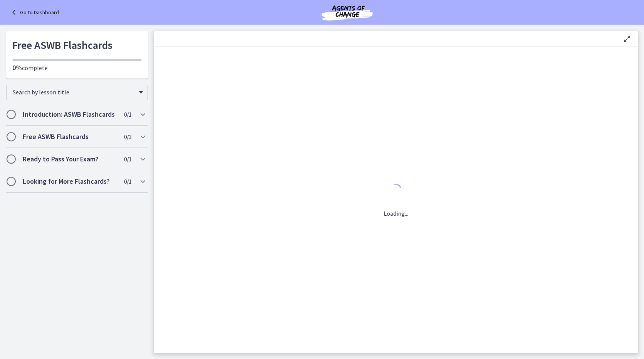 The width and height of the screenshot is (644, 359). What do you see at coordinates (77, 92) in the screenshot?
I see `div: Search by lesson title` at bounding box center [77, 92].